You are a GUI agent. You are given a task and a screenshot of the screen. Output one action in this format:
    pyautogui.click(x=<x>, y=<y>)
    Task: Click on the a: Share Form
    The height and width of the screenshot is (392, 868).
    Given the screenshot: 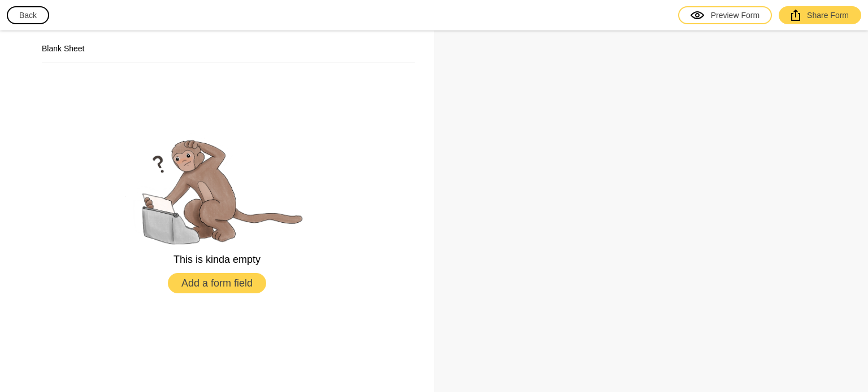 What is the action you would take?
    pyautogui.click(x=820, y=15)
    